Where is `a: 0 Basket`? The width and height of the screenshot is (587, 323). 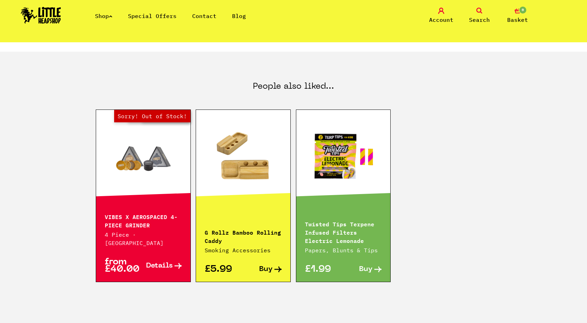
a: 0 Basket is located at coordinates (518, 16).